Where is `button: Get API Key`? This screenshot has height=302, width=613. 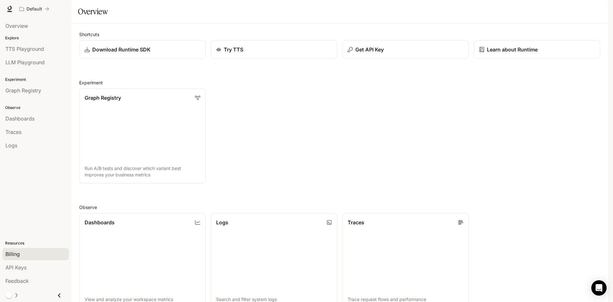 button: Get API Key is located at coordinates (405, 49).